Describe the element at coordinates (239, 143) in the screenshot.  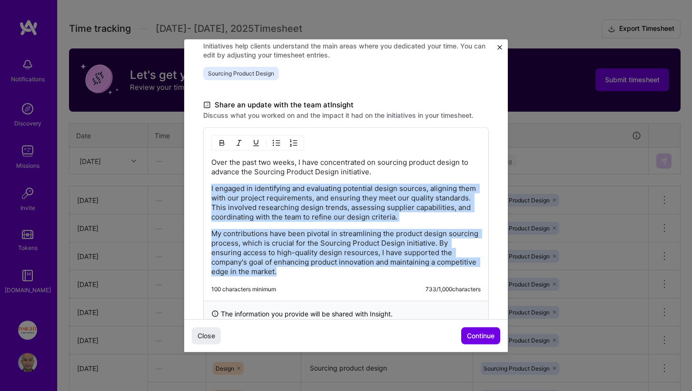
I see `img: Italic` at that location.